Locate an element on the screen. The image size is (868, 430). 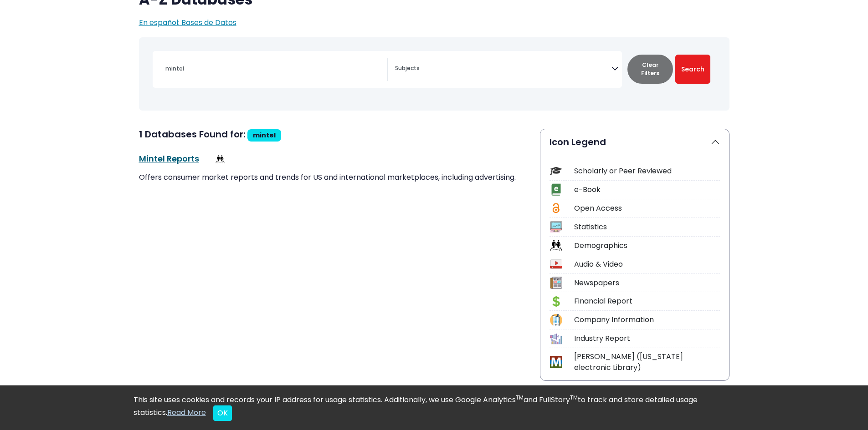
img: Icon Audio & Video is located at coordinates (556, 264).